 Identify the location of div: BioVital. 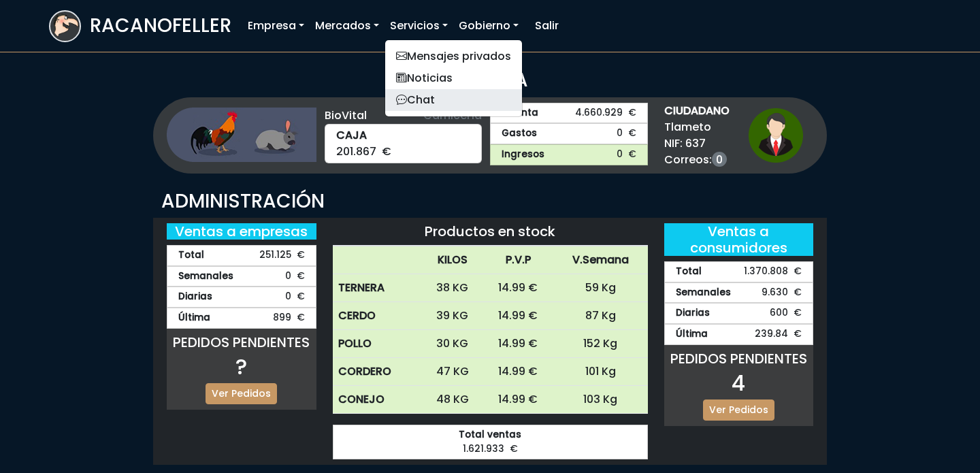
(404, 116).